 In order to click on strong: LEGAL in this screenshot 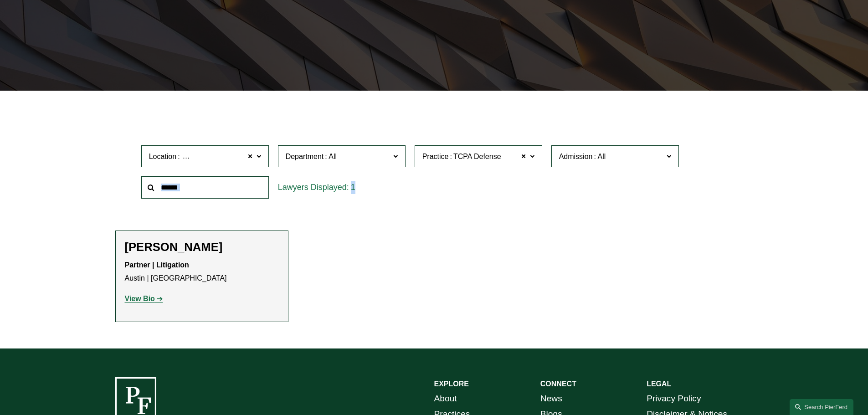, I will do `click(659, 383)`.